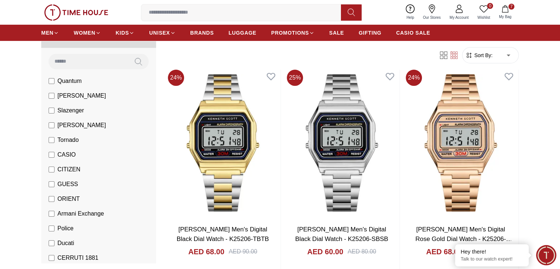 This screenshot has width=560, height=269. What do you see at coordinates (370, 33) in the screenshot?
I see `span: GIFTING` at bounding box center [370, 33].